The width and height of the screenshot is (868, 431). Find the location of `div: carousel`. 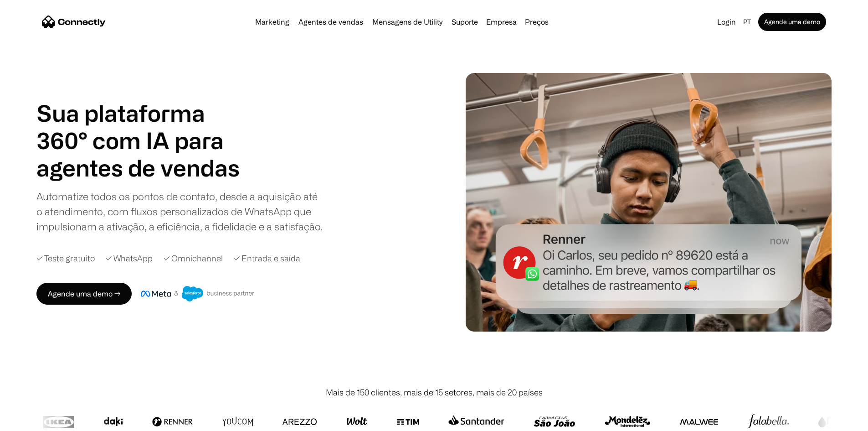

div: carousel is located at coordinates (141, 168).